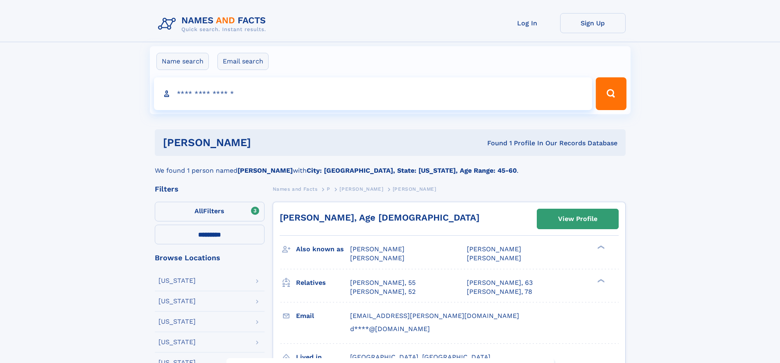  Describe the element at coordinates (611, 94) in the screenshot. I see `button: Search Button` at that location.